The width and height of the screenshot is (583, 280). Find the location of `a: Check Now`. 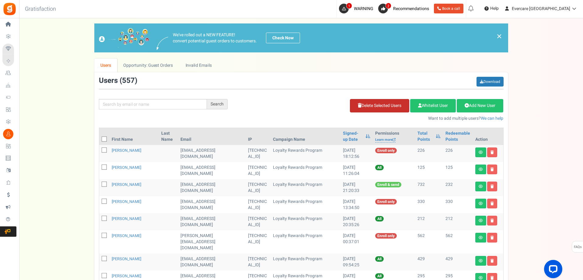

a: Check Now is located at coordinates (283, 38).